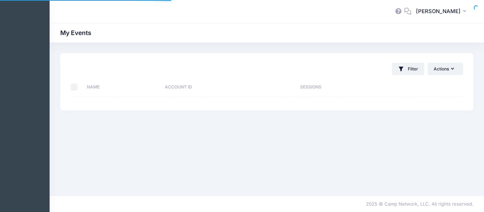 Image resolution: width=484 pixels, height=212 pixels. I want to click on h1: My Events, so click(79, 33).